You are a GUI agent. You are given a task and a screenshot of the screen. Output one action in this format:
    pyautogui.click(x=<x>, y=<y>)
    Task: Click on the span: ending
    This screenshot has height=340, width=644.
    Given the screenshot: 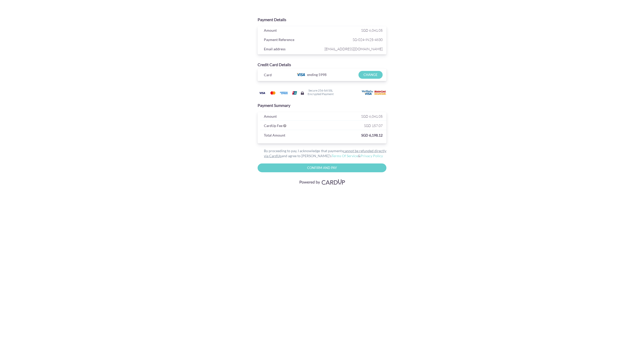 What is the action you would take?
    pyautogui.click(x=313, y=75)
    